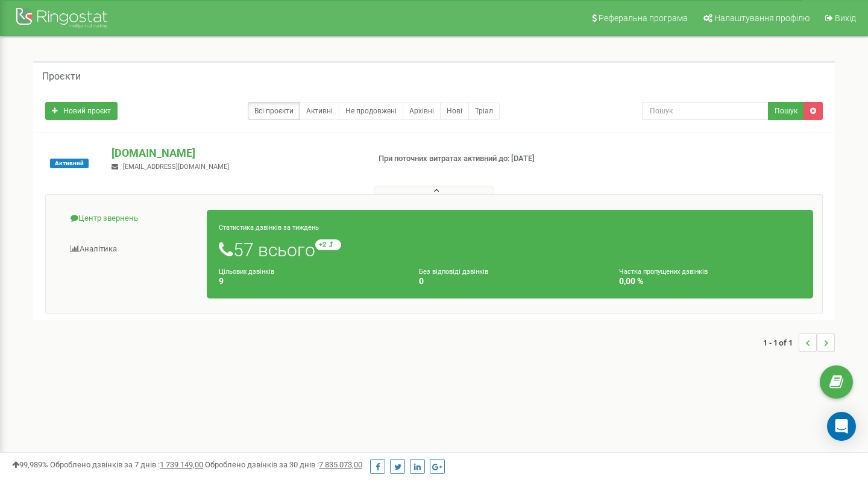 This screenshot has width=868, height=480. Describe the element at coordinates (328, 245) in the screenshot. I see `small: +2` at that location.